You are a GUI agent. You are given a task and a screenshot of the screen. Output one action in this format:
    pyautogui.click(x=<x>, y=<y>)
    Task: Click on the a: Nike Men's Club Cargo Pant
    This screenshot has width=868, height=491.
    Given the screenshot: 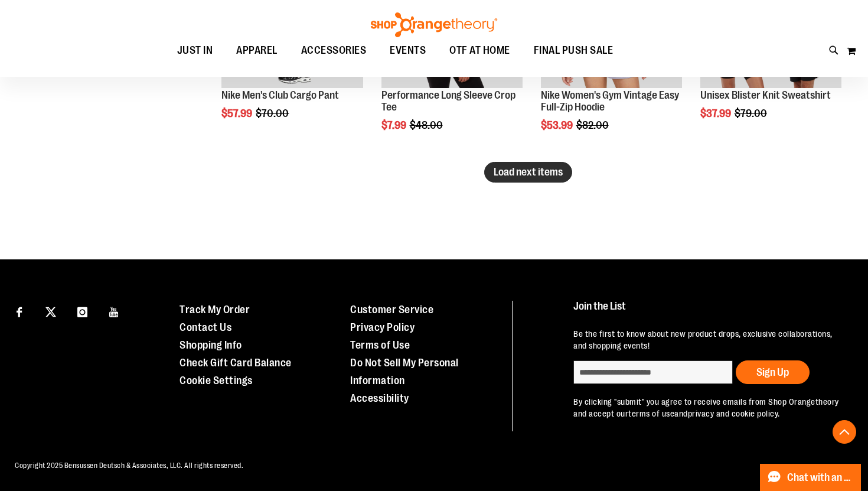 What is the action you would take?
    pyautogui.click(x=280, y=95)
    